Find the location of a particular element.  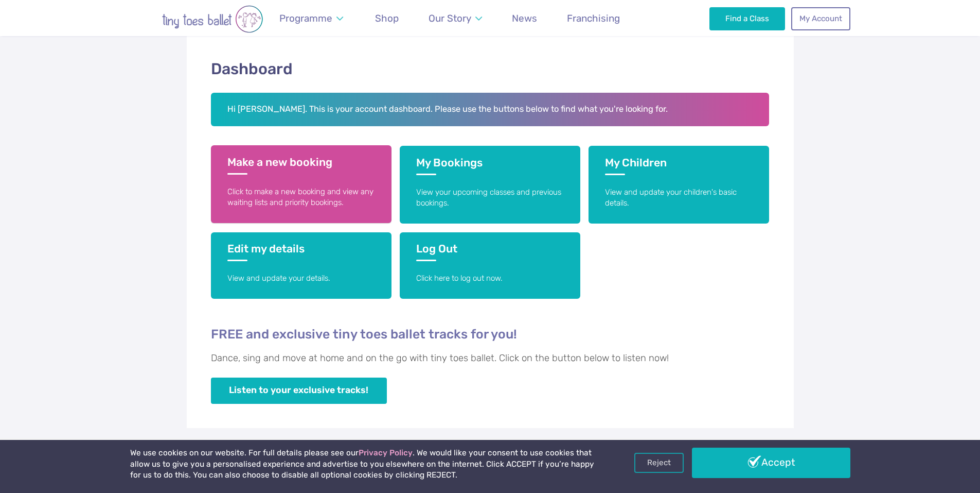

p: View your upcoming classes and previous bookings. is located at coordinates (490, 198).